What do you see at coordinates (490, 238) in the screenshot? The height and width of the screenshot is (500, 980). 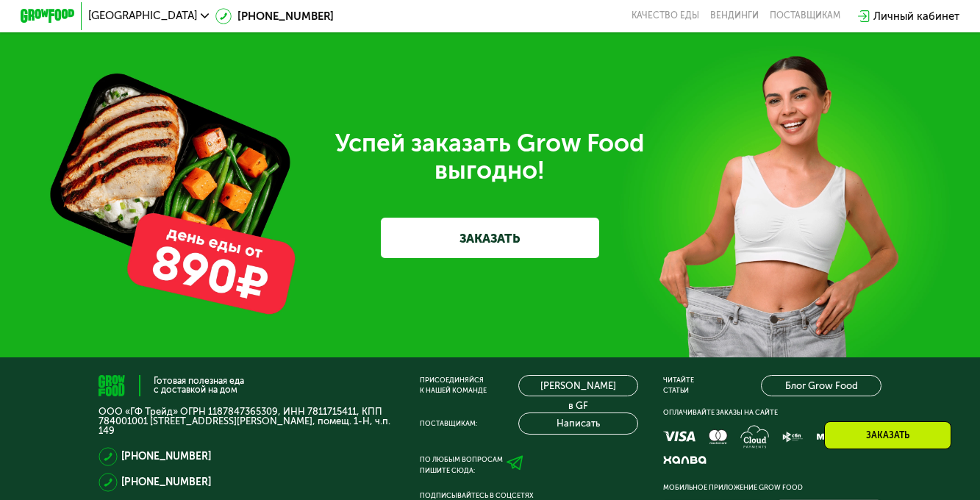 I see `a: ЗАКАЗАТЬ` at bounding box center [490, 238].